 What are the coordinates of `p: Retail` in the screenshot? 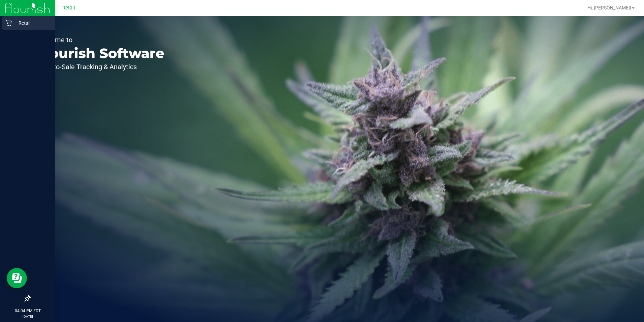 It's located at (32, 23).